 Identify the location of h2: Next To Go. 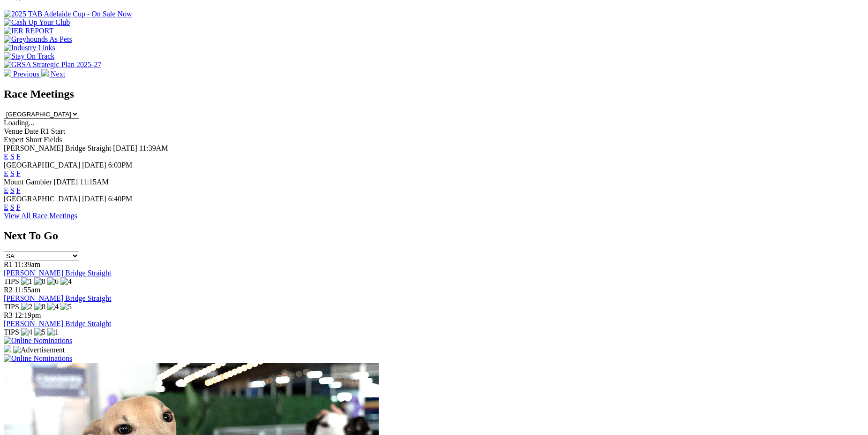
(434, 236).